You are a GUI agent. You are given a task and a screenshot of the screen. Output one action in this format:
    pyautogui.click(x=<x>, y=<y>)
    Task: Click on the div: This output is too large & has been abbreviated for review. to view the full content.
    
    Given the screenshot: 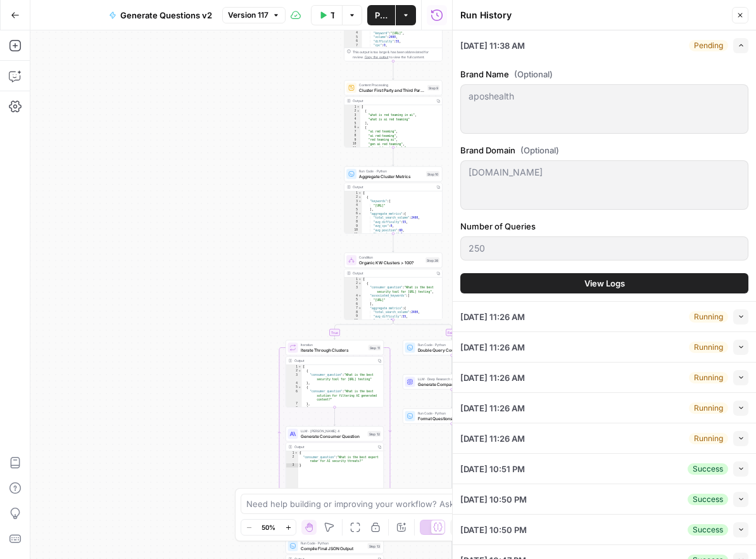 What is the action you would take?
    pyautogui.click(x=396, y=55)
    